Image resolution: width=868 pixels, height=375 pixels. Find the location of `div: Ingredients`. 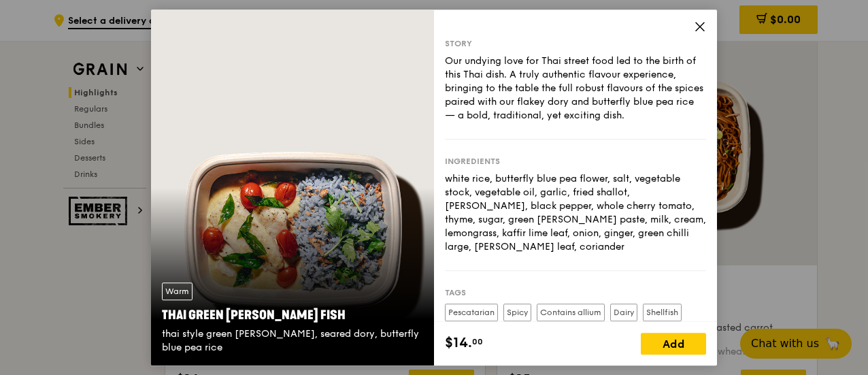

div: Ingredients is located at coordinates (576, 162).